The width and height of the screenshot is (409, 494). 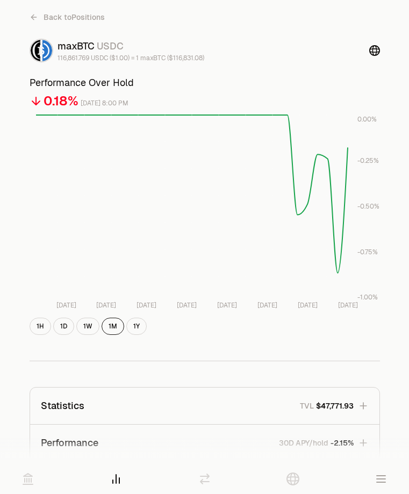 I want to click on button: 1Y, so click(x=136, y=326).